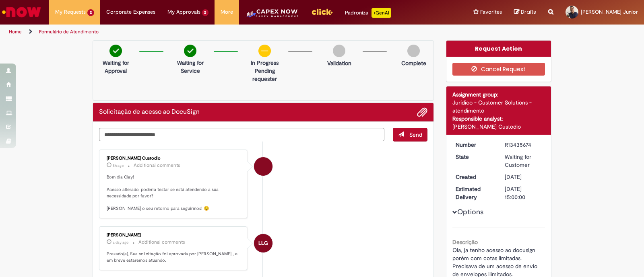 The height and width of the screenshot is (277, 644). What do you see at coordinates (118, 166) in the screenshot?
I see `time: 27/08/2025 09:17:43` at bounding box center [118, 166].